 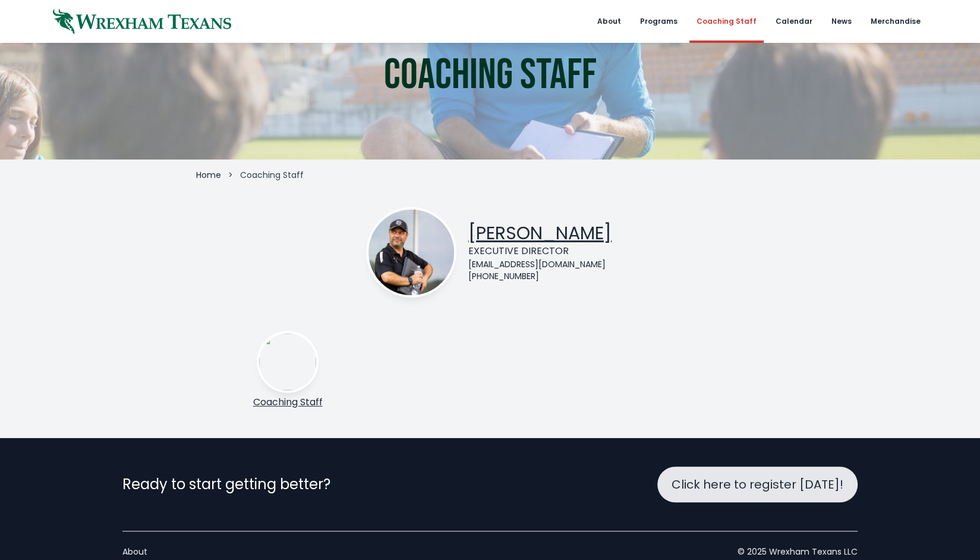 What do you see at coordinates (540, 251) in the screenshot?
I see `div: Executive Director` at bounding box center [540, 251].